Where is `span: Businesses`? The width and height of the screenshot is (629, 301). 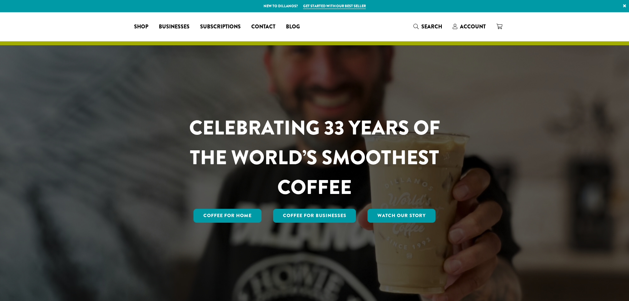
span: Businesses is located at coordinates (174, 27).